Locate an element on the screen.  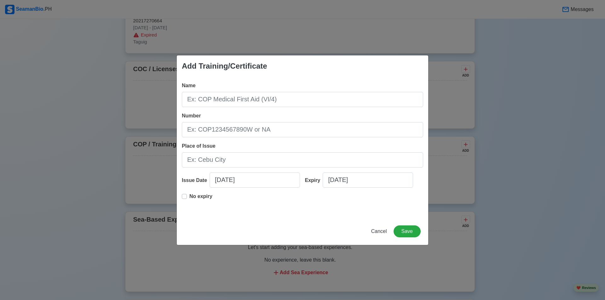
input: Ex: Cebu City is located at coordinates (303, 160).